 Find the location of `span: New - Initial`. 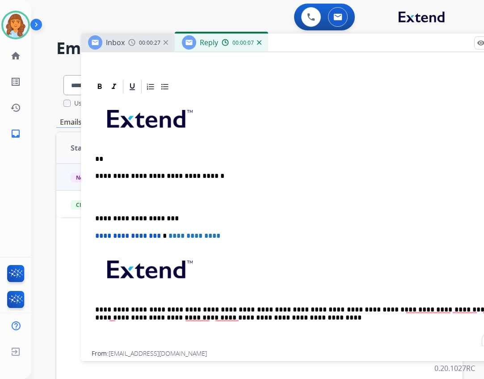

span: New - Initial is located at coordinates (91, 177).